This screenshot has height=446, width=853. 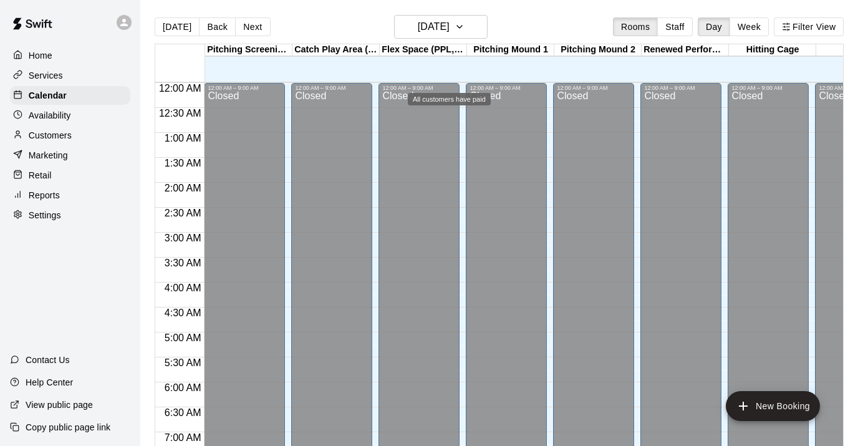 I want to click on a: Reports, so click(x=70, y=195).